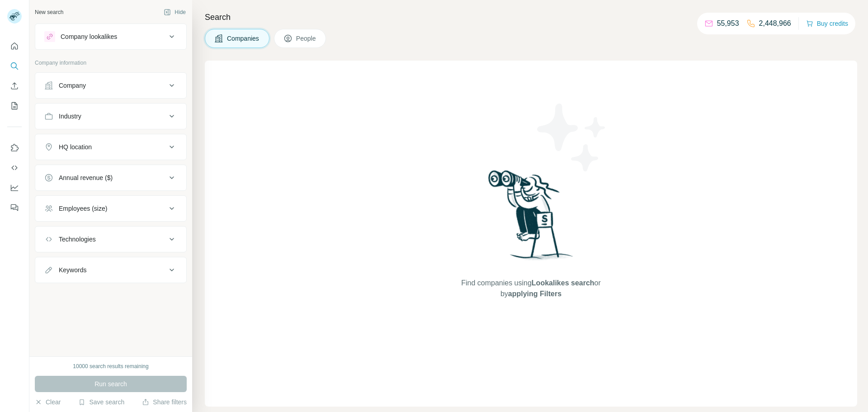 The width and height of the screenshot is (868, 412). Describe the element at coordinates (563, 283) in the screenshot. I see `span: Lookalikes search` at that location.